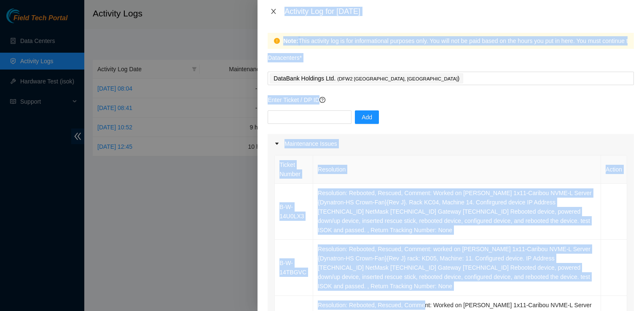 The width and height of the screenshot is (644, 311). I want to click on th: Ticket Number, so click(294, 169).